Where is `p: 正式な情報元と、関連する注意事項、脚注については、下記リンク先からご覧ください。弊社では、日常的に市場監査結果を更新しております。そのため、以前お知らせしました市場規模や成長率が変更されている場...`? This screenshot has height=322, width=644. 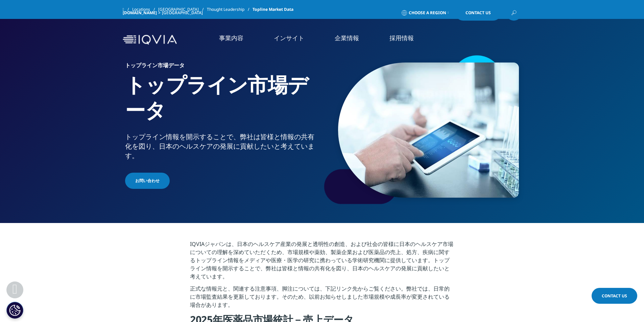 p: 正式な情報元と、関連する注意事項、脚注については、下記リンク先からご覧ください。弊社では、日常的に市場監査結果を更新しております。そのため、以前お知らせしました市場規模や成長率が変更されている場... is located at coordinates (322, 299).